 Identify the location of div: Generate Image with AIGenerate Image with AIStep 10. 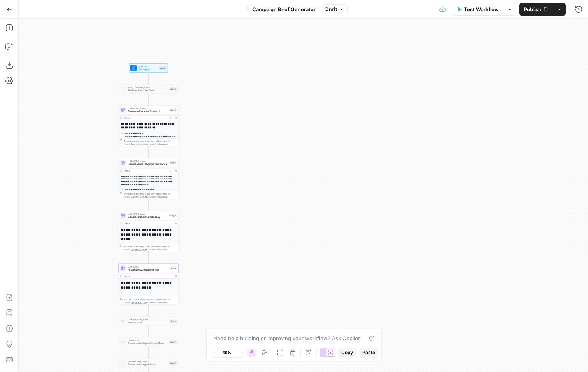
(148, 363).